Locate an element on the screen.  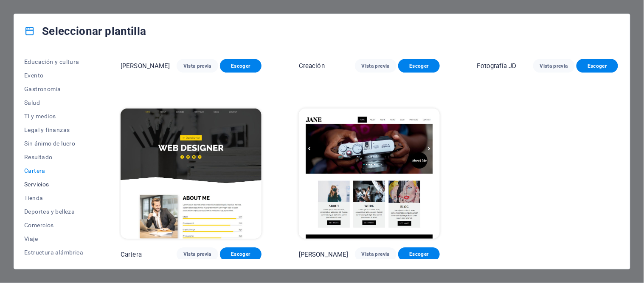
font: Educación y cultura is located at coordinates (51, 61).